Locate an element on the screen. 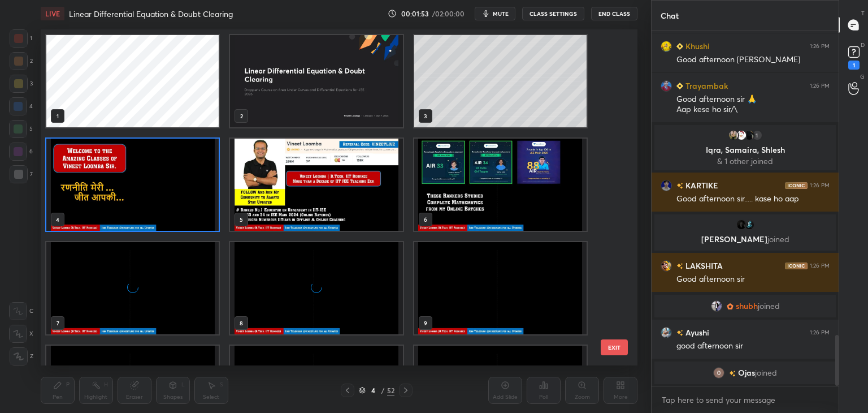  div: 5 is located at coordinates (21, 129).